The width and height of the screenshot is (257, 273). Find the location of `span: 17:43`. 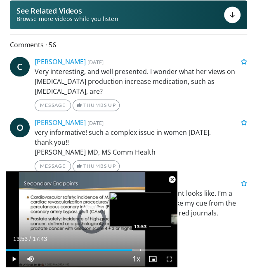

span: 17:43 is located at coordinates (40, 239).